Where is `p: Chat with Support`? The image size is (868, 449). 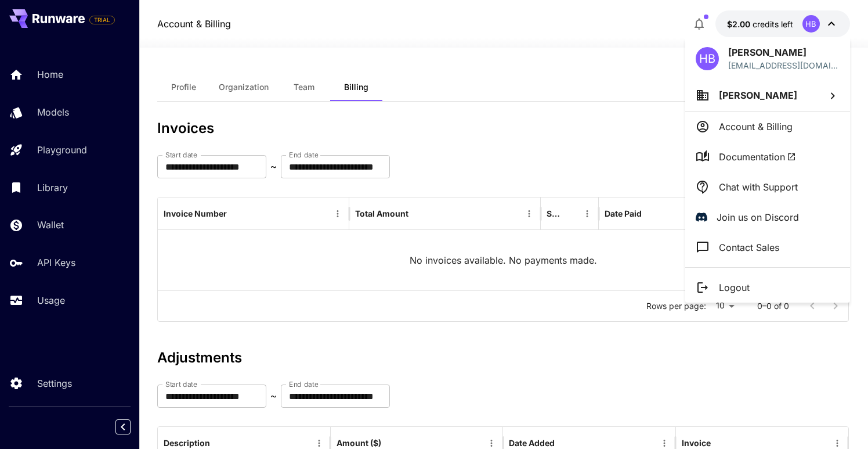 p: Chat with Support is located at coordinates (758, 187).